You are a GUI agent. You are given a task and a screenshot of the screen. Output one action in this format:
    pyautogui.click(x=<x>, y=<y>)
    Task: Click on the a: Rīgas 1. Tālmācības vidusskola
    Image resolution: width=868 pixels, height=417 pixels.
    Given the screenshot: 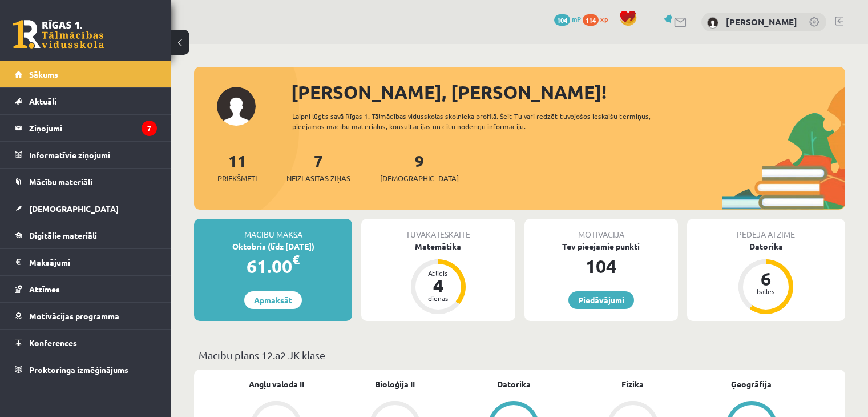 What is the action you would take?
    pyautogui.click(x=59, y=34)
    